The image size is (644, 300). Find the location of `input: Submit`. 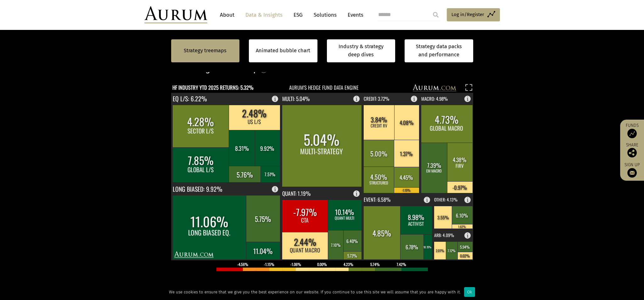

input: Submit is located at coordinates (436, 15).